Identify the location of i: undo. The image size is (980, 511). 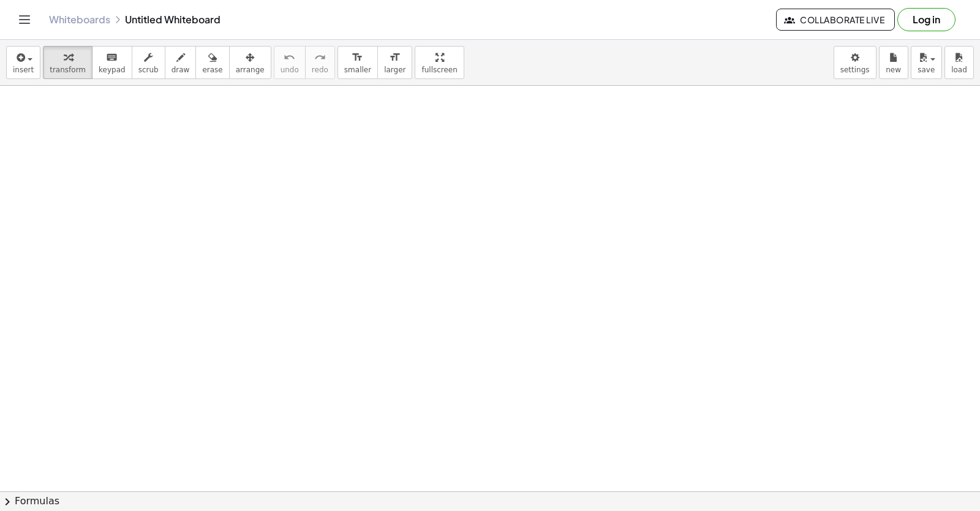
(289, 58).